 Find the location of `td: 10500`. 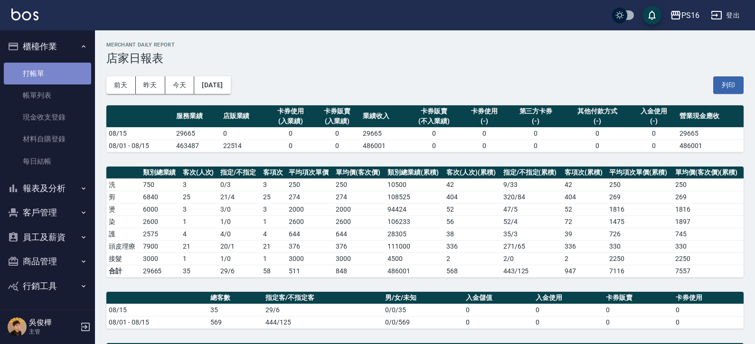

td: 10500 is located at coordinates (414, 185).